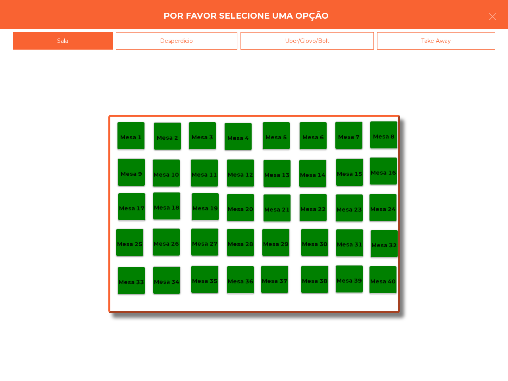 This screenshot has width=508, height=381. What do you see at coordinates (383, 281) in the screenshot?
I see `p: Mesa 40` at bounding box center [383, 281].